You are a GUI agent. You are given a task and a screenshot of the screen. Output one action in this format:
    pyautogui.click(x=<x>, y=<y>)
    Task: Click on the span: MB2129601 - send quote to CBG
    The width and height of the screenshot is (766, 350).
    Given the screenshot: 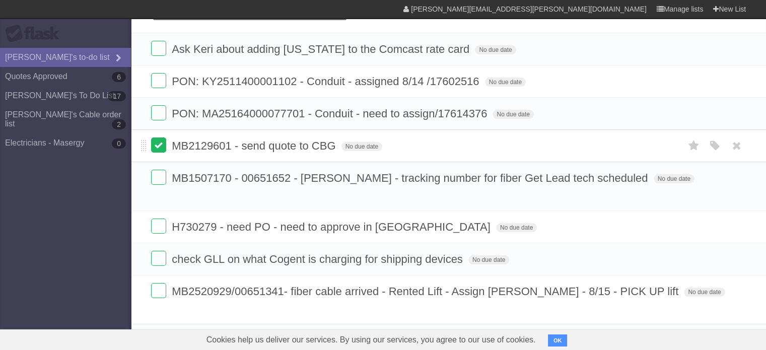 What is the action you would take?
    pyautogui.click(x=255, y=146)
    